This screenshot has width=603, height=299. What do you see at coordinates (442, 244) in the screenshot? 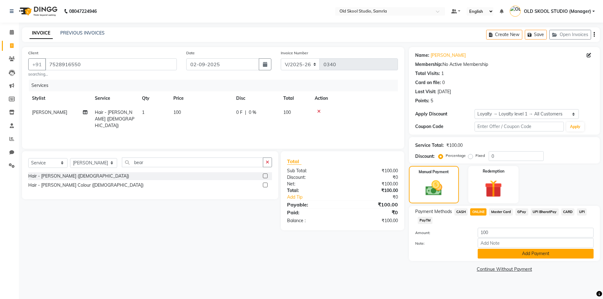
I see `label: Note:` at bounding box center [442, 244].